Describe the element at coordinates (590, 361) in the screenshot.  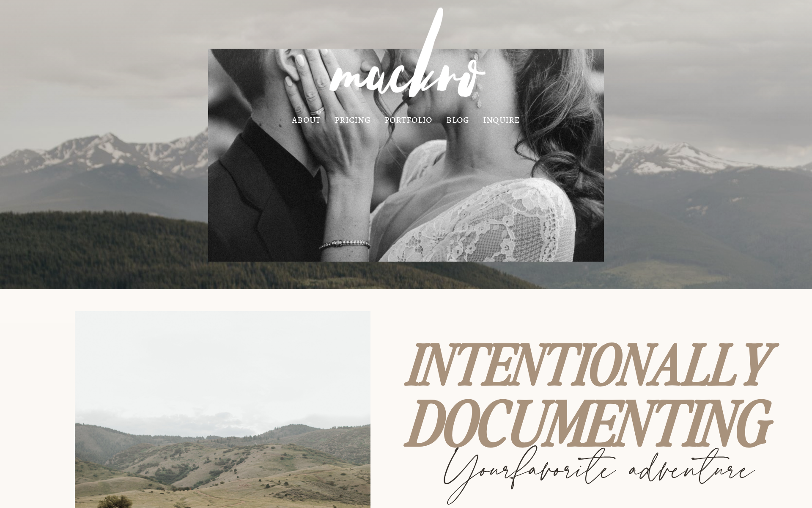
I see `strong: INTENTIONALLY` at that location.